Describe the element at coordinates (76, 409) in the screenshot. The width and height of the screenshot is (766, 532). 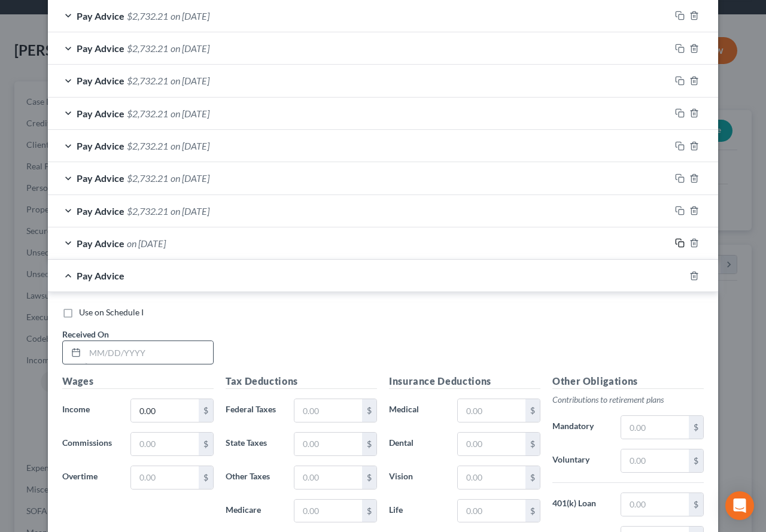
I see `span: Income` at that location.